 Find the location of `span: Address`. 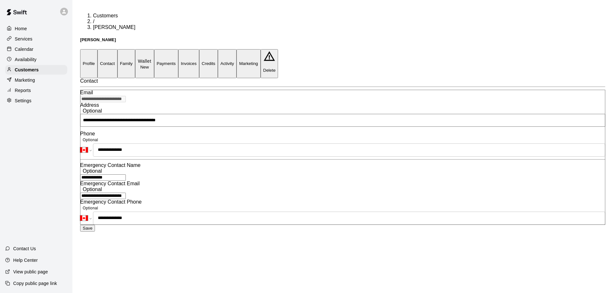

span: Address is located at coordinates (90, 105).